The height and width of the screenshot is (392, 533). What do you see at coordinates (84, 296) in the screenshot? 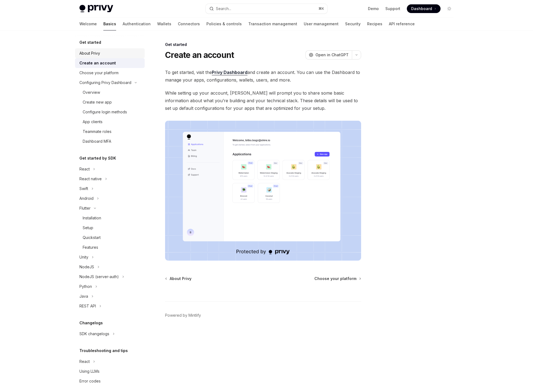
I see `div: Java` at bounding box center [84, 296].